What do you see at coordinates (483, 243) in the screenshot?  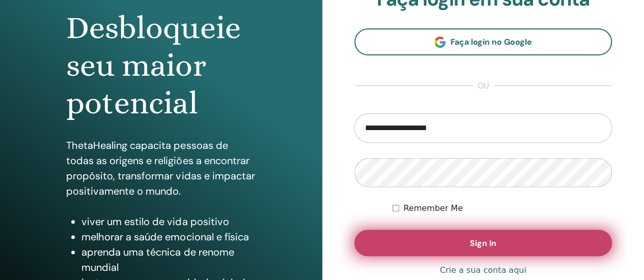 I see `span: Sign In` at bounding box center [483, 243].